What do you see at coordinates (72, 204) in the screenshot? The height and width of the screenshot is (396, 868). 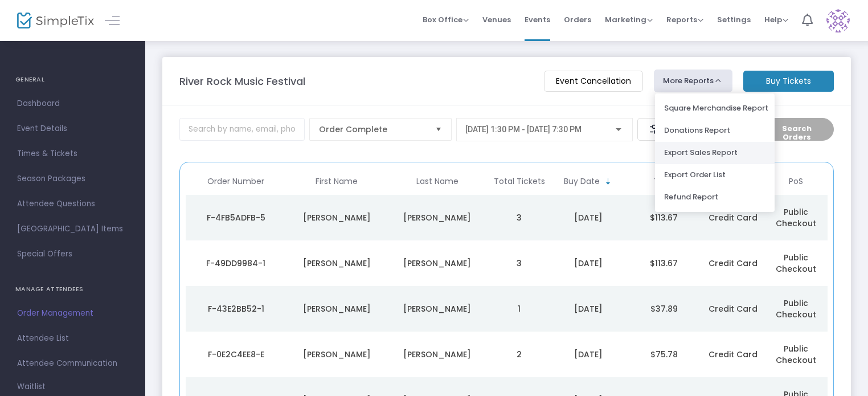 I see `span: Attendee Questions` at bounding box center [72, 204].